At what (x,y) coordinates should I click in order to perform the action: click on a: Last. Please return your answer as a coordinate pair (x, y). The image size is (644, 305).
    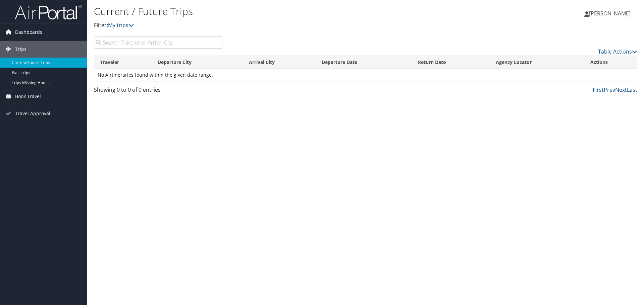
    Looking at the image, I should click on (631, 89).